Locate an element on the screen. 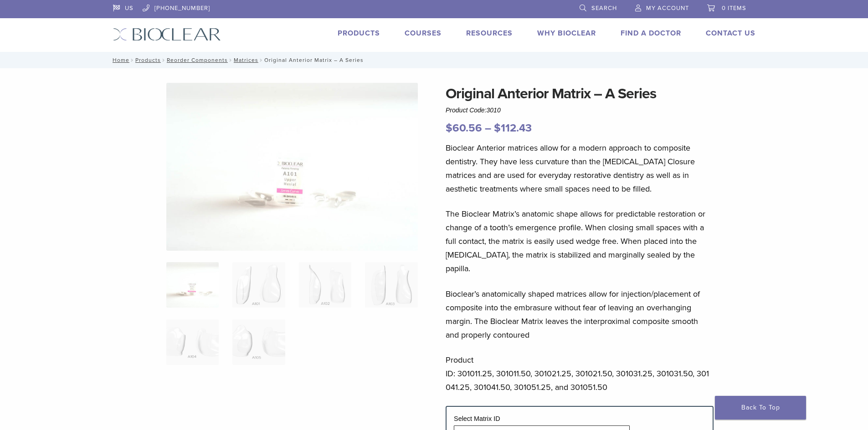 This screenshot has width=868, height=430. a: Matrices is located at coordinates (246, 60).